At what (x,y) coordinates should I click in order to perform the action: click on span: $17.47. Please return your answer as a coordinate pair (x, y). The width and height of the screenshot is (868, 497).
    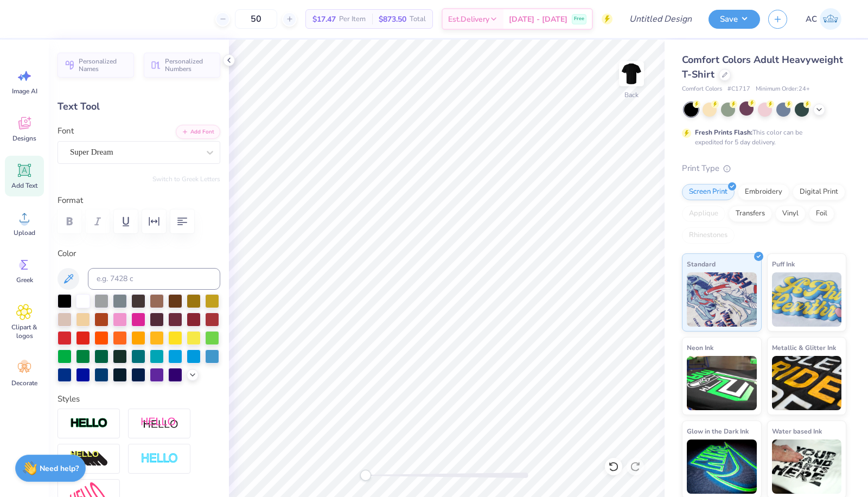
    Looking at the image, I should click on (324, 19).